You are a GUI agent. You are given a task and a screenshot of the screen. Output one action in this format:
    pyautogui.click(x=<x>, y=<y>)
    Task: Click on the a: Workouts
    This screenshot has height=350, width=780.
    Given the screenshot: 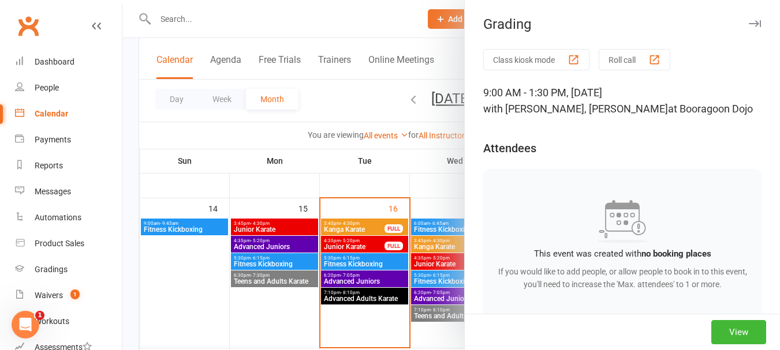 What is the action you would take?
    pyautogui.click(x=68, y=321)
    